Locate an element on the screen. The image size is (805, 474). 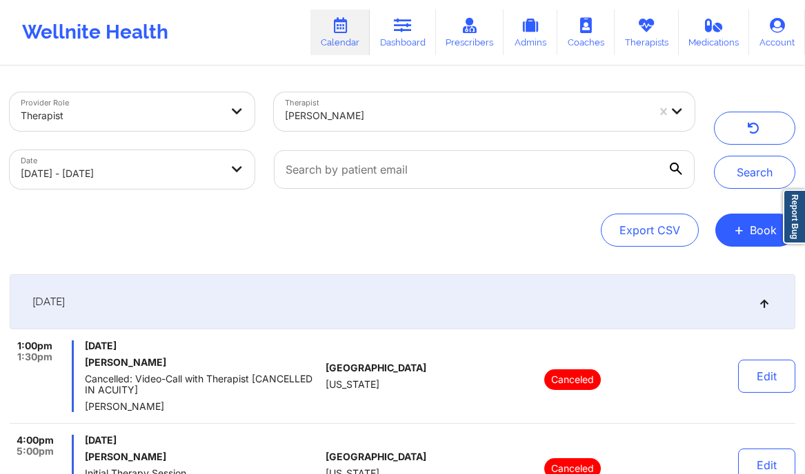
button: Search is located at coordinates (754, 172).